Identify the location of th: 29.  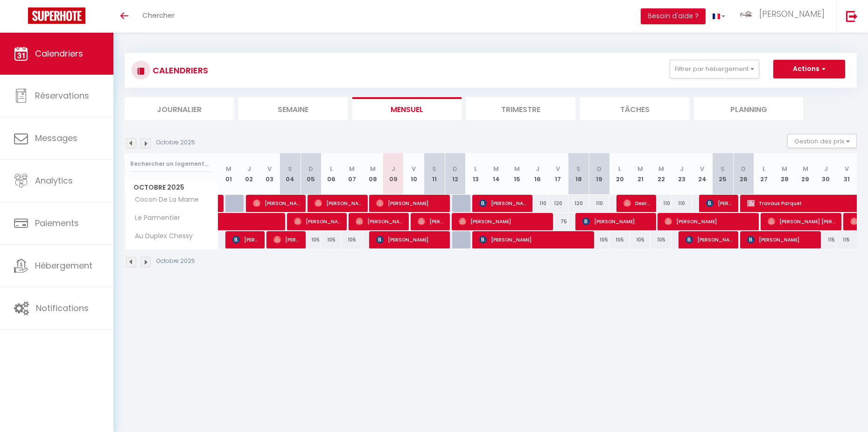
(805, 174).